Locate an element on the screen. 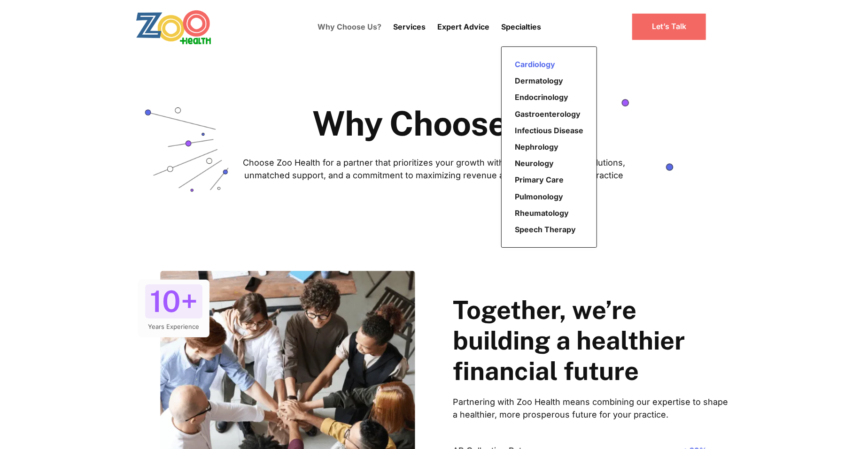 This screenshot has width=868, height=449. nav: Specialties is located at coordinates (549, 147).